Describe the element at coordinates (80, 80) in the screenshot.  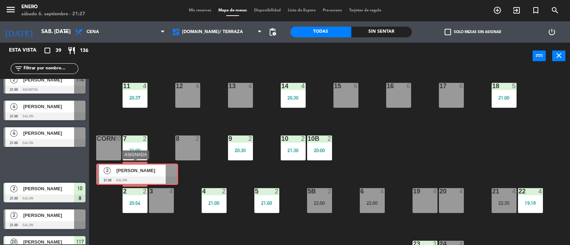
I see `span: 114` at that location.